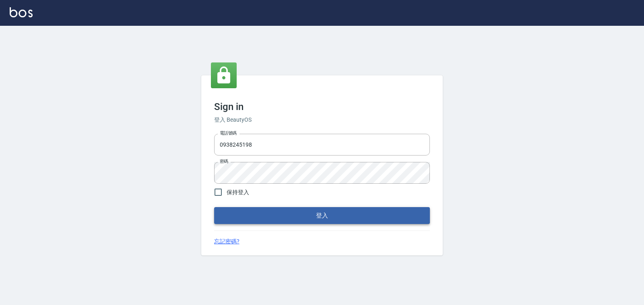  What do you see at coordinates (223, 161) in the screenshot?
I see `label: 密碼` at bounding box center [223, 161].